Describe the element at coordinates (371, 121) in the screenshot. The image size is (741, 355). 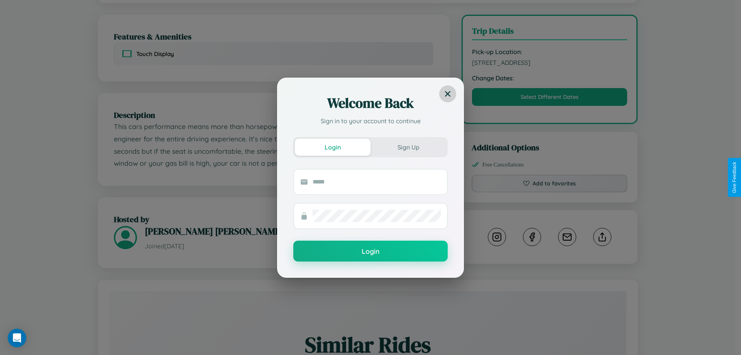
I see `p: Sign in to your account to continue` at that location.